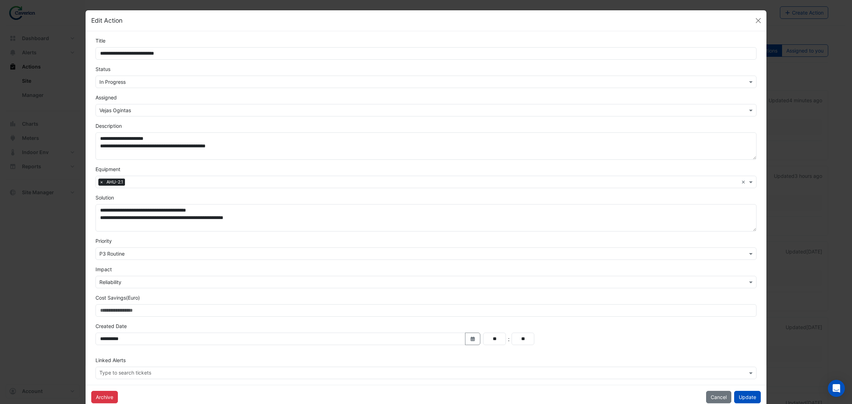 This screenshot has height=404, width=852. I want to click on div: Open Intercom Messenger, so click(836, 388).